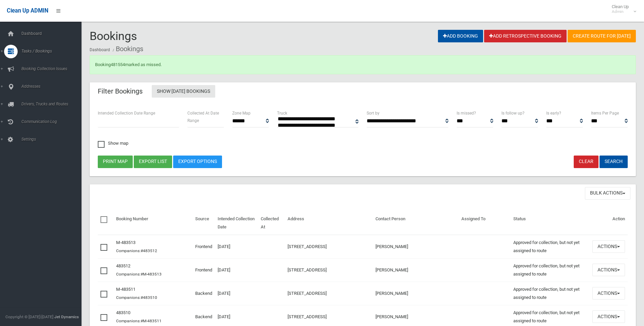  Describe the element at coordinates (118, 64) in the screenshot. I see `a: 481554` at that location.